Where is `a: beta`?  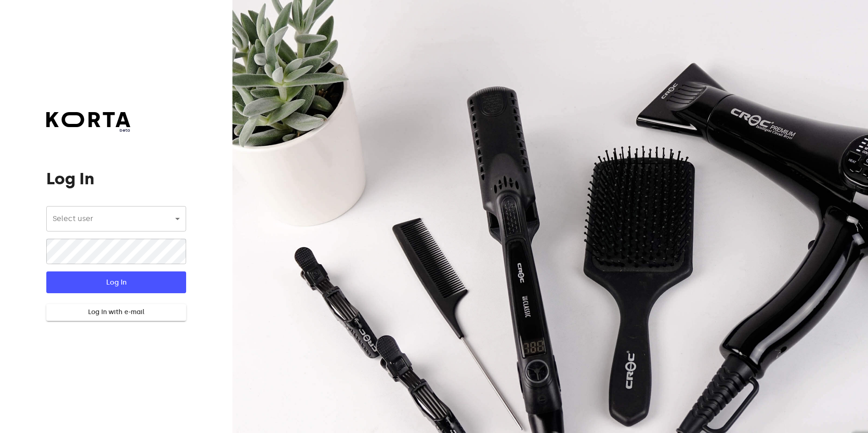 a: beta is located at coordinates (88, 123).